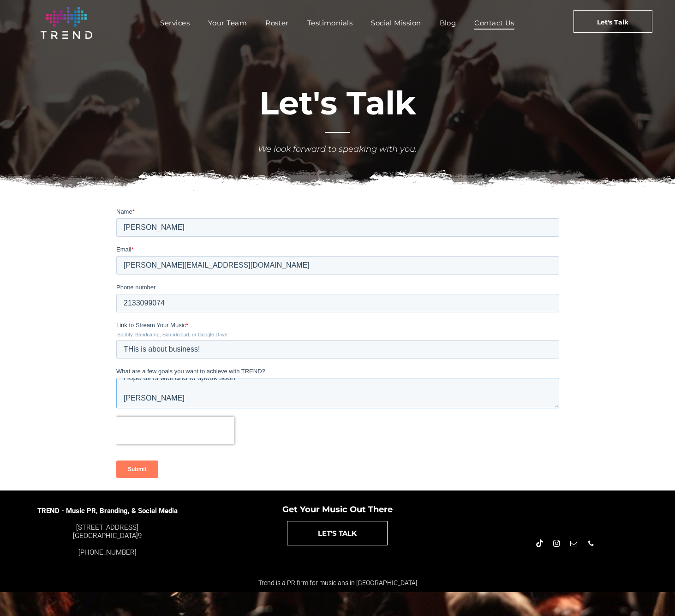 This screenshot has width=675, height=616. I want to click on a: Let's Talk, so click(613, 21).